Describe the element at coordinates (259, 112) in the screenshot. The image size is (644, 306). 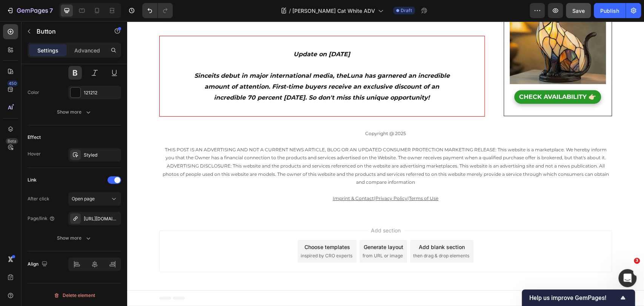
I see `p: Copyright @ 2025` at that location.